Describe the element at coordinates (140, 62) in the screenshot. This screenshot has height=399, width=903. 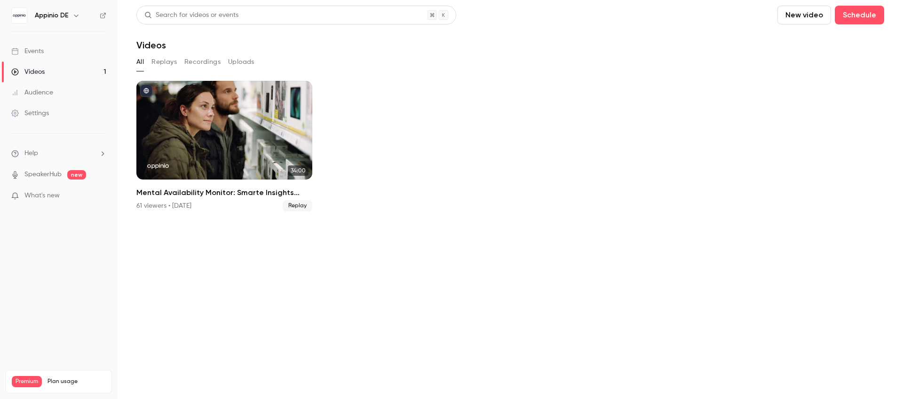
I see `button: All` at that location.